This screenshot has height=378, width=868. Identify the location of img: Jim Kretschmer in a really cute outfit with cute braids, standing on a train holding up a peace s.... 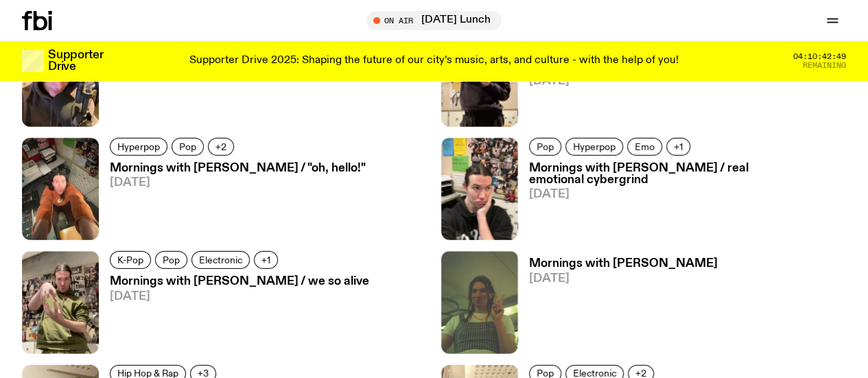
(479, 302).